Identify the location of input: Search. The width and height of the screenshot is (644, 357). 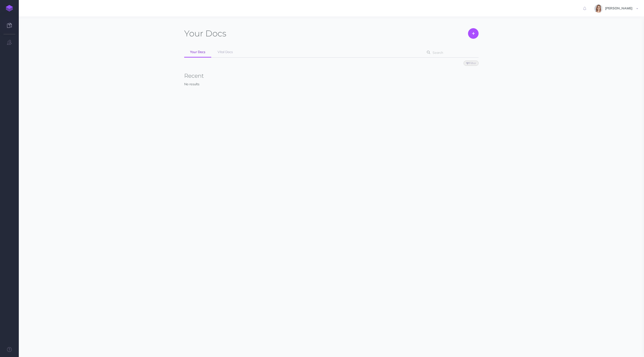
(451, 53).